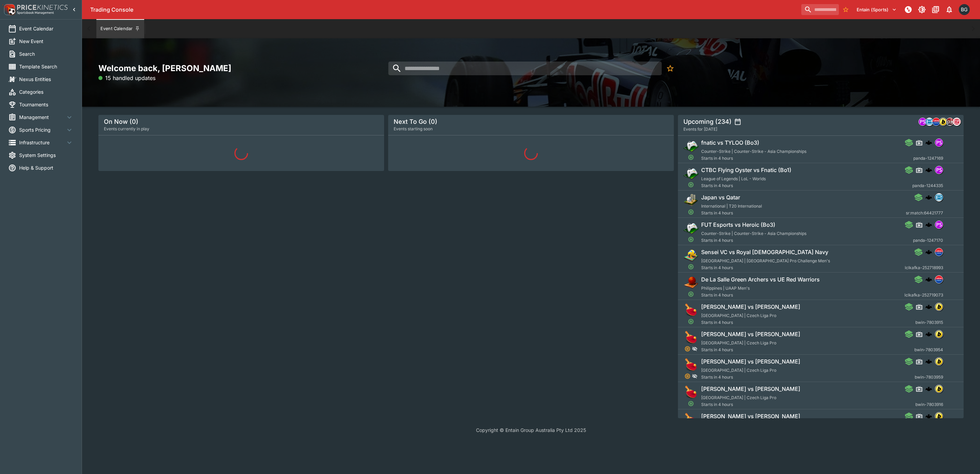 This screenshot has height=474, width=980. I want to click on span: bwin-7803915, so click(929, 322).